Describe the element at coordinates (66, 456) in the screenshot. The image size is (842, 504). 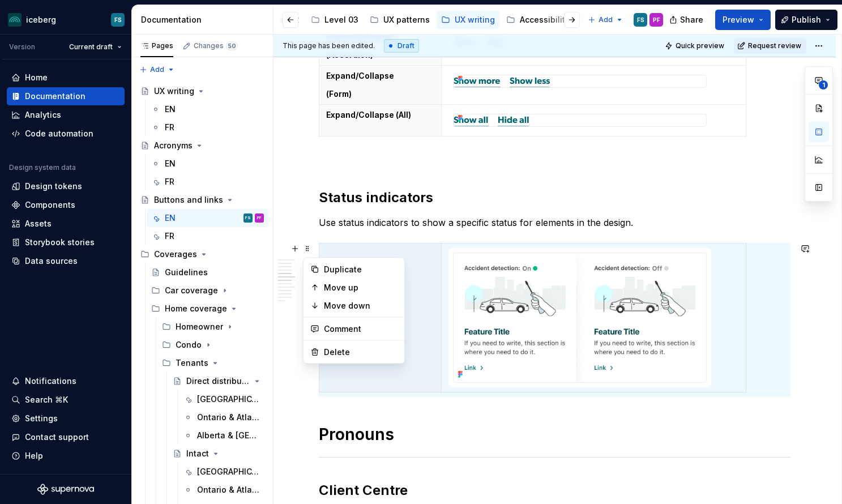
I see `button: Help` at that location.